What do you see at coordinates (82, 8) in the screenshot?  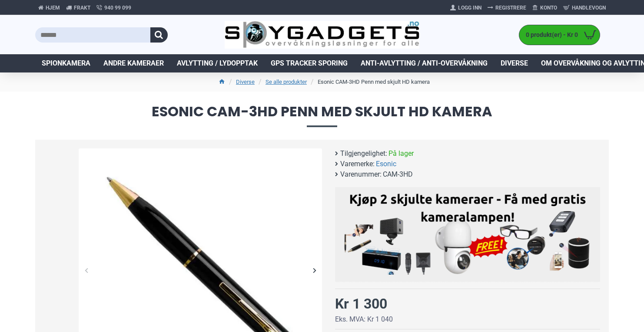 I see `span: Frakt` at bounding box center [82, 8].